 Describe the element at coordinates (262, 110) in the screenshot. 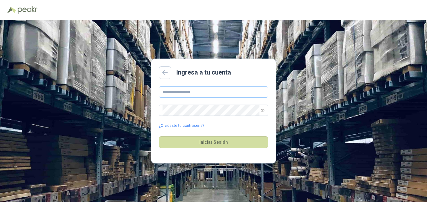

I see `span: eye-invisible` at that location.